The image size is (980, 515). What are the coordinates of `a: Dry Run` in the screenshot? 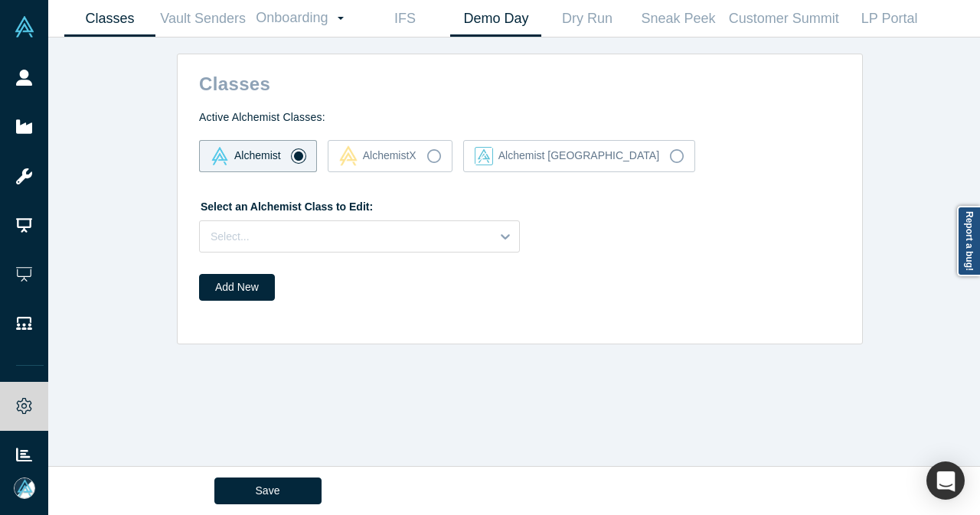 It's located at (587, 18).